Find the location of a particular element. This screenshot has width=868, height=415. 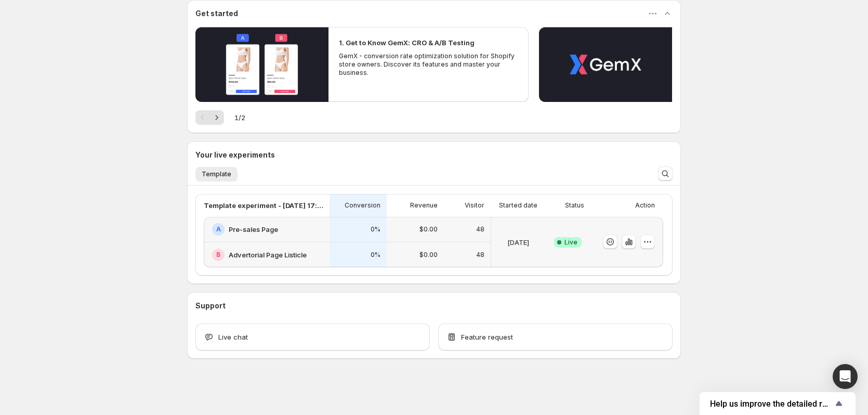

p: GemX - conversion rate optimization solution for Shopify store owners. Discover its features and ... is located at coordinates (428, 64).